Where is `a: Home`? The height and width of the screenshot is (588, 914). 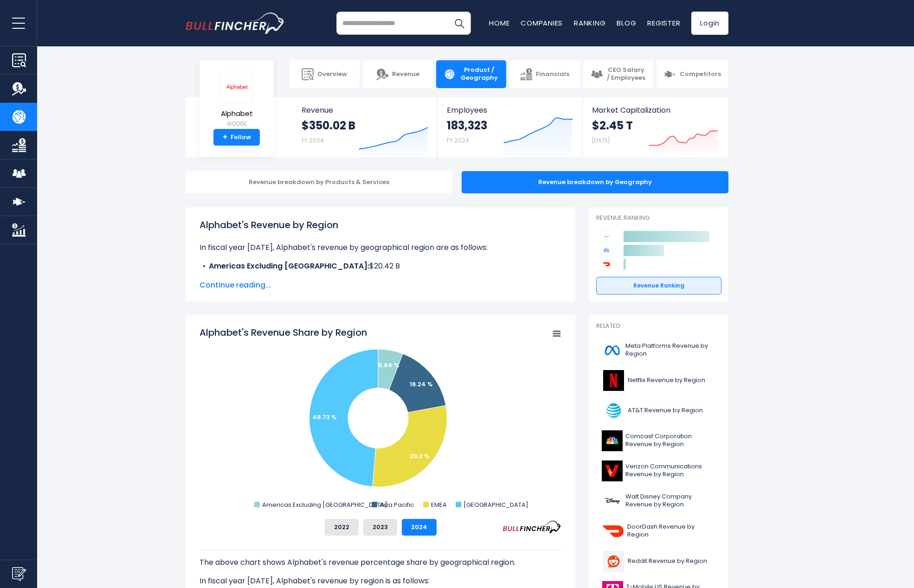
a: Home is located at coordinates (500, 23).